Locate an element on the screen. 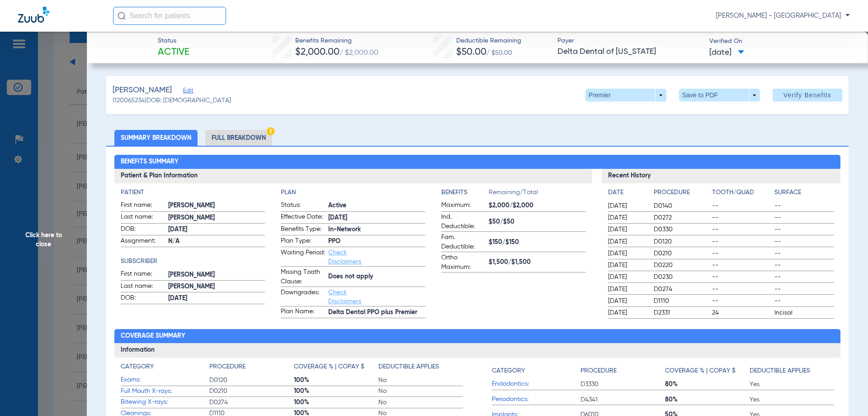 The image size is (868, 416). span: Status is located at coordinates (174, 41).